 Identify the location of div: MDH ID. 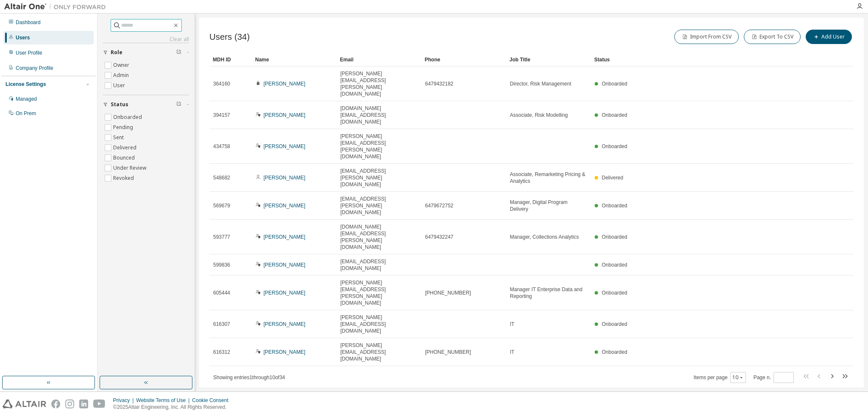
(231, 60).